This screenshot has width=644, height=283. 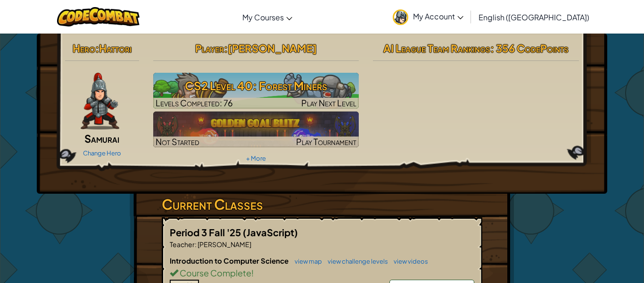 What do you see at coordinates (270, 232) in the screenshot?
I see `span: (JavaScript)` at bounding box center [270, 232].